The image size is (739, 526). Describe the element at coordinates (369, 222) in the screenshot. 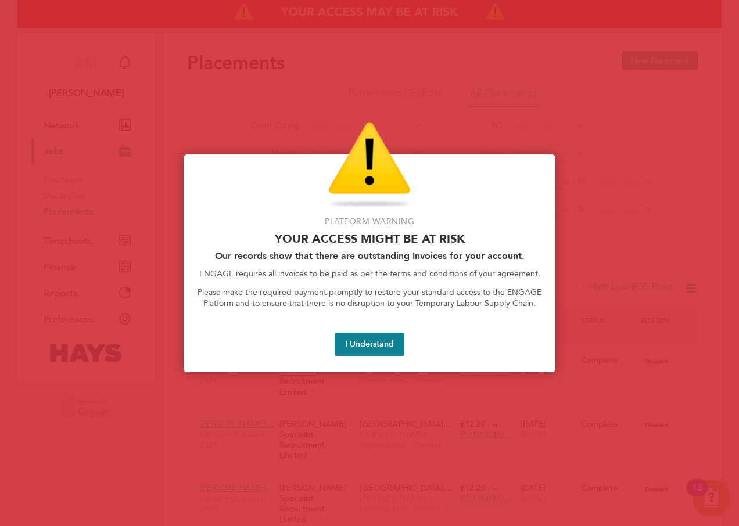

I see `p: Platform Warning` at that location.